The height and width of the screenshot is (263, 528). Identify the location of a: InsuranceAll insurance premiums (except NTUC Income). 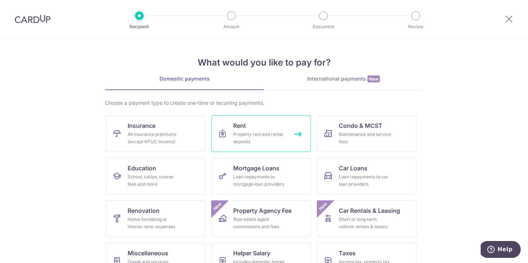
(155, 134).